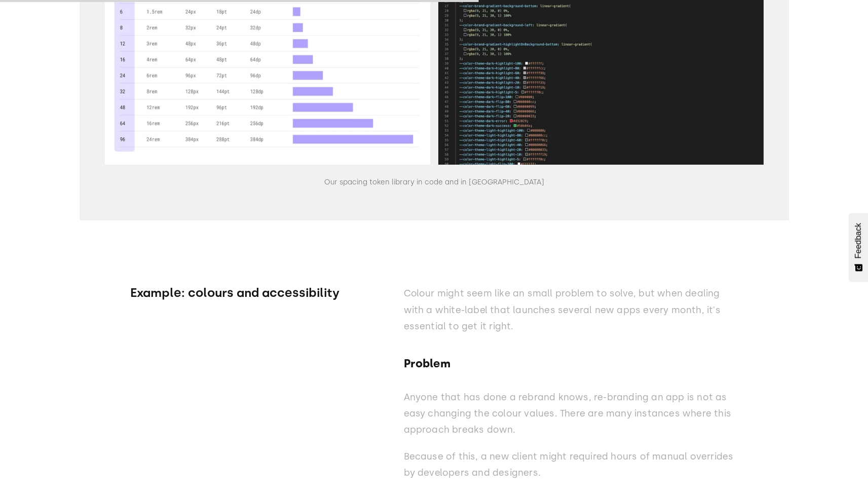 This screenshot has height=495, width=868. Describe the element at coordinates (571, 465) in the screenshot. I see `p: Because of this, a new client might required hours of manual overrides by developers and designers.` at that location.